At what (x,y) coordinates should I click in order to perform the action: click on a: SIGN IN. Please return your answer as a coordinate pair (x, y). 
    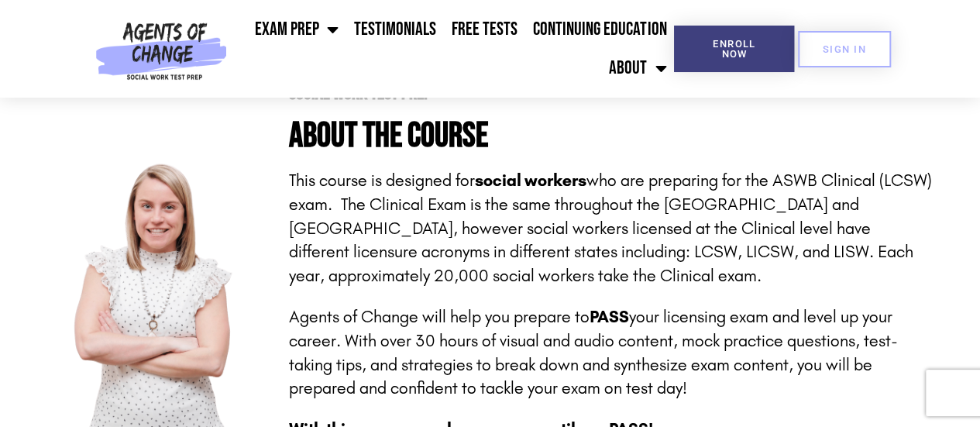
    Looking at the image, I should click on (844, 49).